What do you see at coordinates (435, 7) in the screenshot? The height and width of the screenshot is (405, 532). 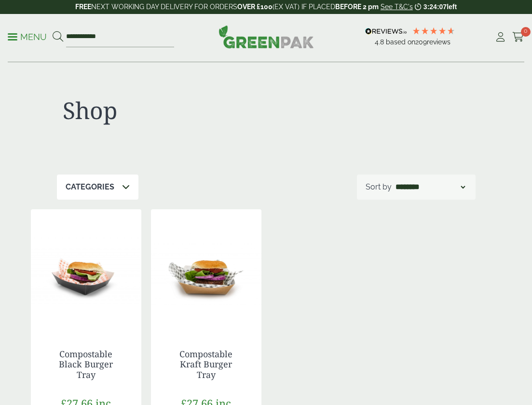 I see `span: 3:24:07` at bounding box center [435, 7].